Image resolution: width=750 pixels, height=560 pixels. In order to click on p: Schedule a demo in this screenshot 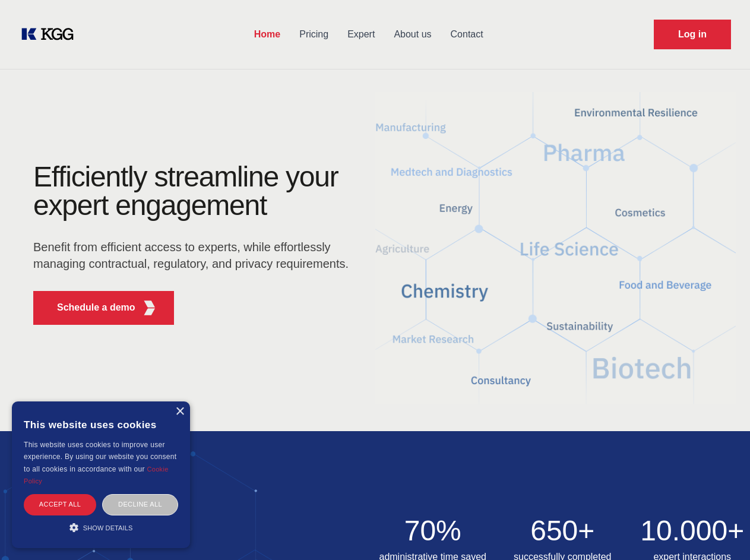, I will do `click(96, 308)`.